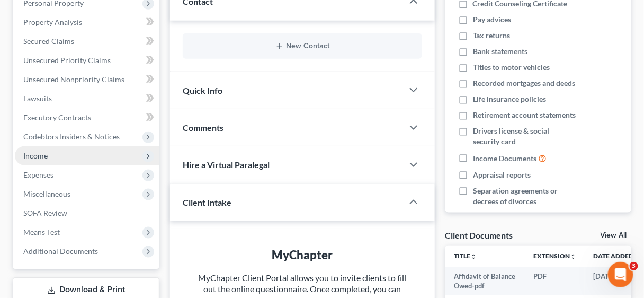 The image size is (644, 298). What do you see at coordinates (492, 35) in the screenshot?
I see `span: Tax returns` at bounding box center [492, 35].